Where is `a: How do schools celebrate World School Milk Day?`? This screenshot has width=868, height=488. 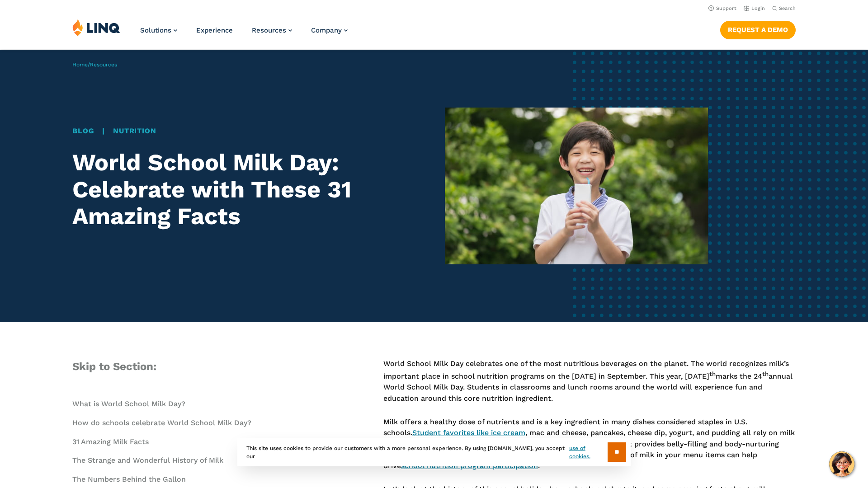 a: How do schools celebrate World School Milk Day? is located at coordinates (162, 422).